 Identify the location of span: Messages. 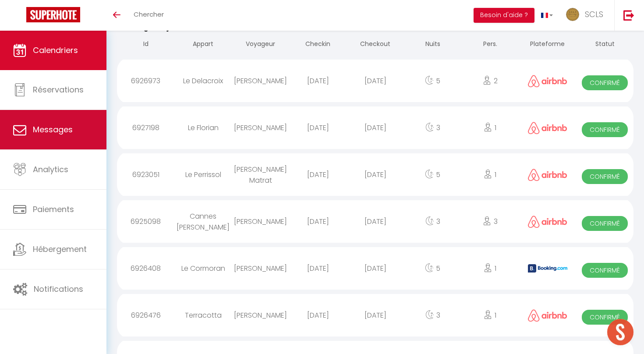
(53, 129).